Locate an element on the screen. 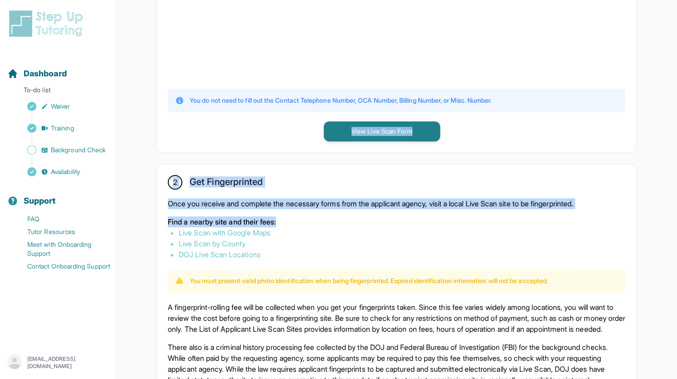  a: Background Check is located at coordinates (61, 150).